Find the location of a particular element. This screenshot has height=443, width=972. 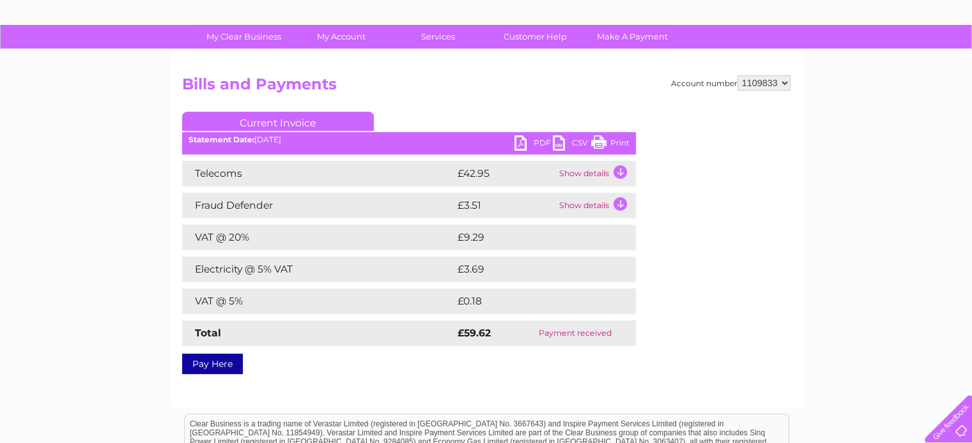

a: Log out is located at coordinates (944, 59).